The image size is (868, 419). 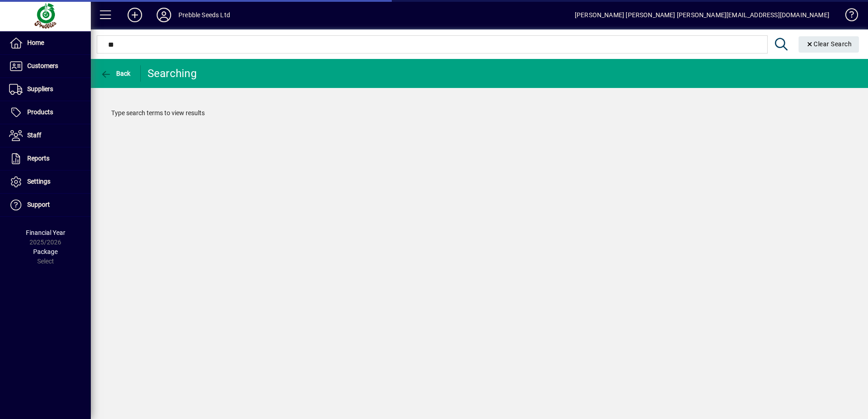 I want to click on span: Financial Year, so click(x=45, y=232).